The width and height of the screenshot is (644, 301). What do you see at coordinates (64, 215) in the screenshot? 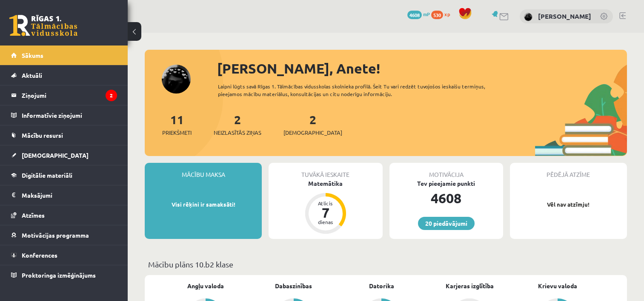
I see `a: Atzīmes` at bounding box center [64, 215].